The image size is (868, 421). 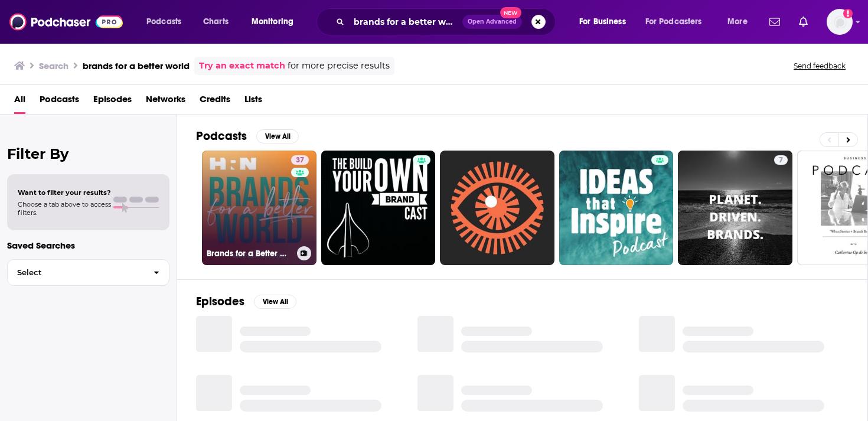 What do you see at coordinates (406, 22) in the screenshot?
I see `input: Search podcasts, credits, & more...` at bounding box center [406, 22].